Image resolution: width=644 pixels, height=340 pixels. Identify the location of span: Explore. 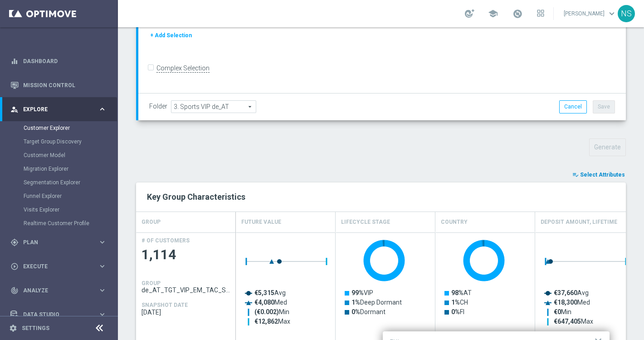
(60, 110).